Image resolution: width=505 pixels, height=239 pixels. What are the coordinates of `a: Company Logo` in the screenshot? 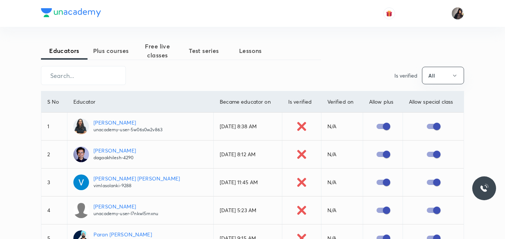 It's located at (71, 13).